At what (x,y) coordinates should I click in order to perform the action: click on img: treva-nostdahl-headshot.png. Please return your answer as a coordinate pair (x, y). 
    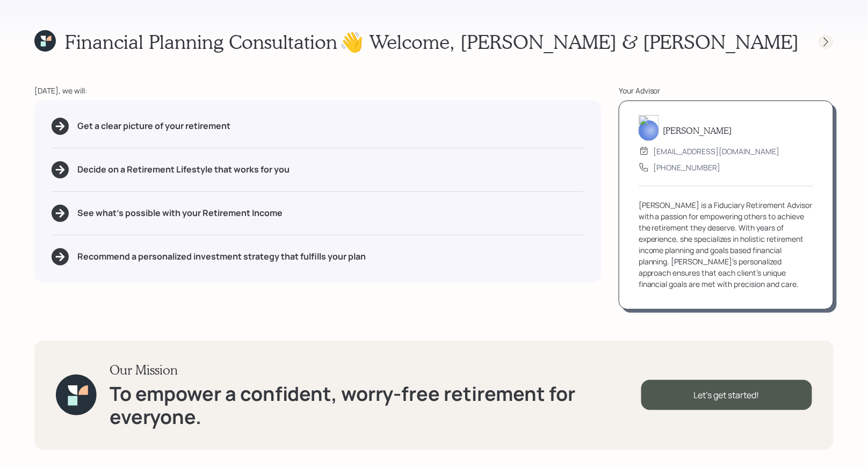
    Looking at the image, I should click on (649, 128).